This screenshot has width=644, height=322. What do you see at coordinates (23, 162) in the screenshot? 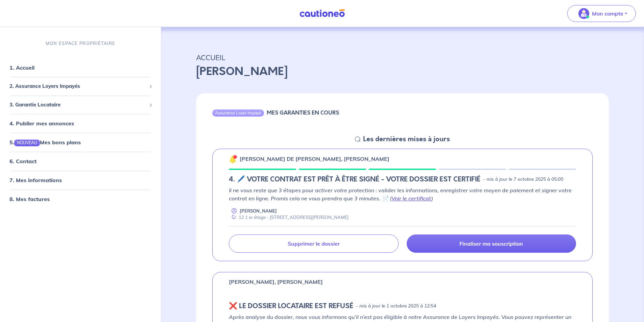
I see `a: 6. Contact` at bounding box center [23, 162].